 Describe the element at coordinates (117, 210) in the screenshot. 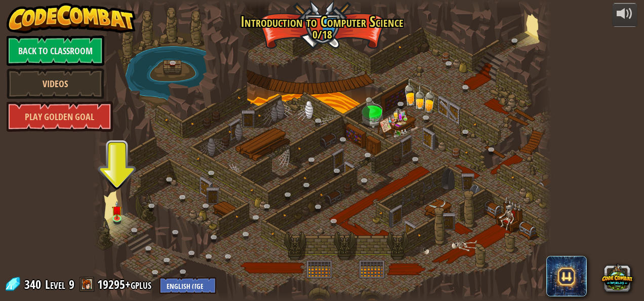

I see `img: level-banner-unstarted.png` at that location.